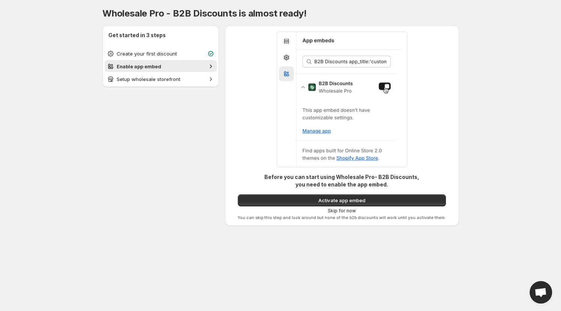 This screenshot has width=561, height=311. What do you see at coordinates (342, 218) in the screenshot?
I see `p: You can skip this step and look around but none of the b2b discounts will work until you activate...` at bounding box center [342, 218].